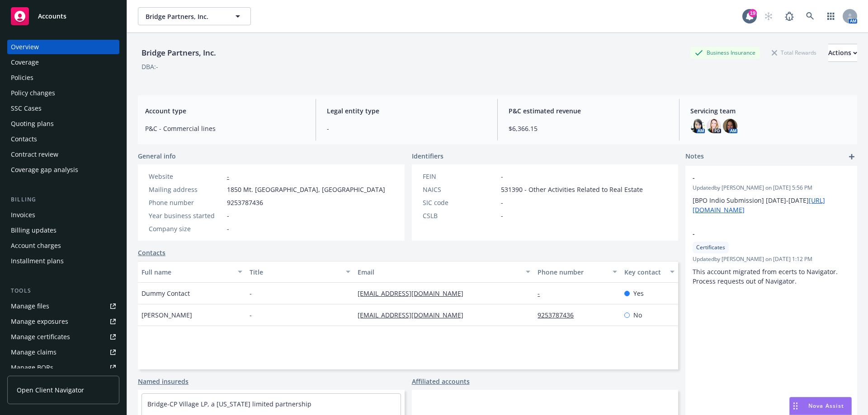 The image size is (868, 415). Describe the element at coordinates (25, 47) in the screenshot. I see `div: Overview` at that location.